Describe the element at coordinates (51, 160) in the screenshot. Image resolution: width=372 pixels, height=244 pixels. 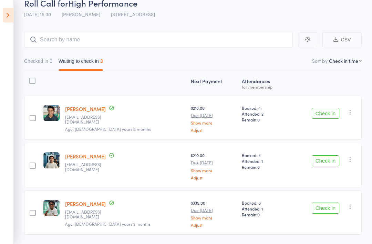
I see `img: image1725061816.png` at that location.